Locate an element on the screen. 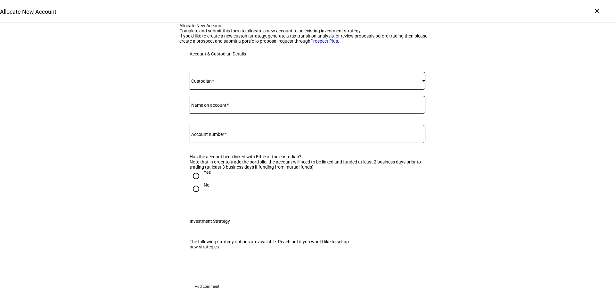  a: Prospect Plus is located at coordinates (324, 41).